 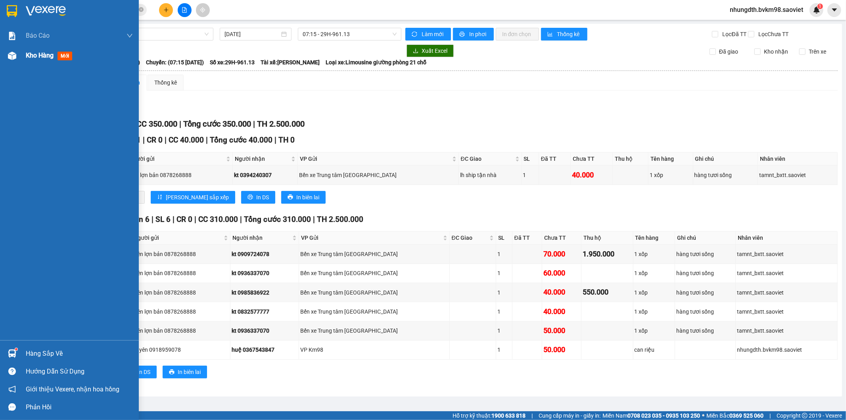 What do you see at coordinates (166, 10) in the screenshot?
I see `button: plus` at bounding box center [166, 10].